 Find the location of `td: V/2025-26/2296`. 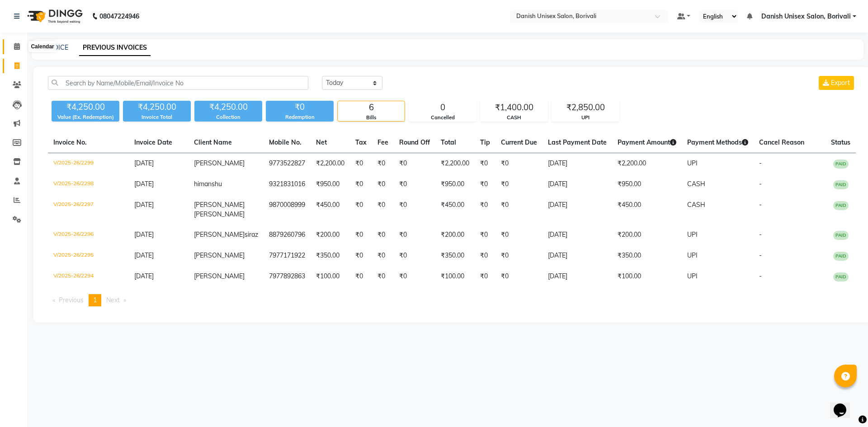

td: V/2025-26/2296 is located at coordinates (88, 235).